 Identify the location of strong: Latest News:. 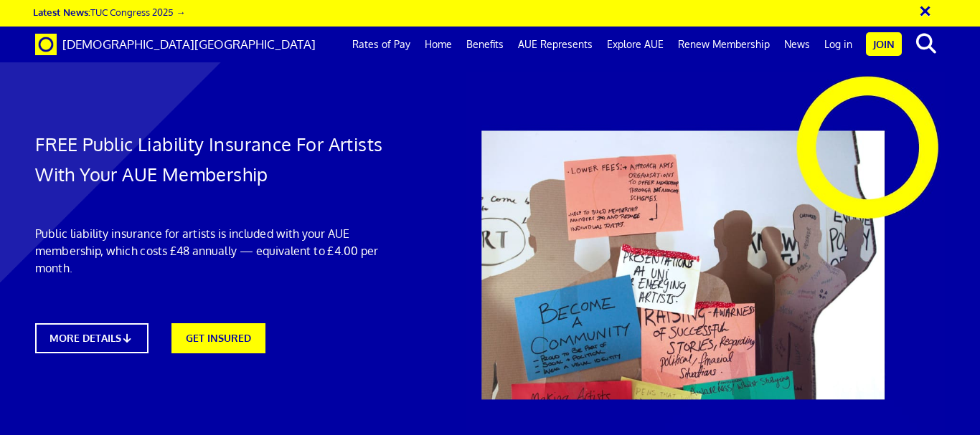
(62, 11).